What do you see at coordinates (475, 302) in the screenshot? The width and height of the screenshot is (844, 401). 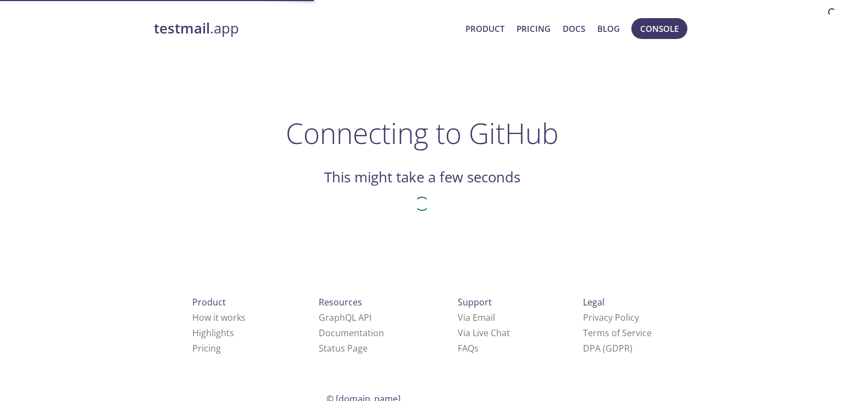 I see `span: Support` at bounding box center [475, 302].